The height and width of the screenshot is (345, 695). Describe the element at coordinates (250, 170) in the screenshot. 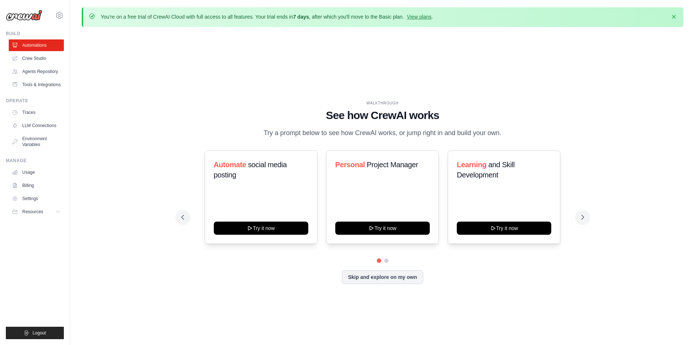

I see `span: social media posting` at that location.